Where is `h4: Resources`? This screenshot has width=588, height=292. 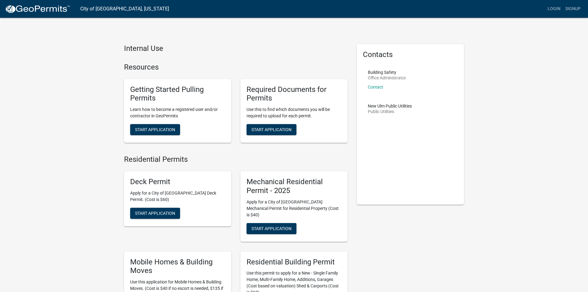
h4: Resources is located at coordinates (236, 67).